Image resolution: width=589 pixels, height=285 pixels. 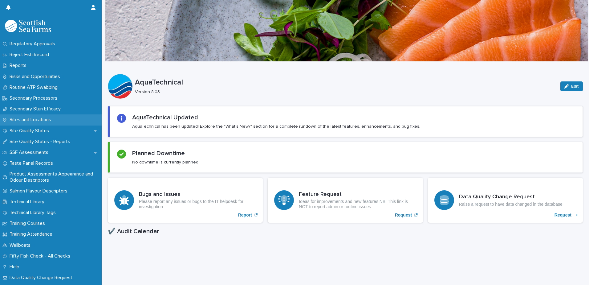 I want to click on p: Sites and Locations, so click(x=31, y=120).